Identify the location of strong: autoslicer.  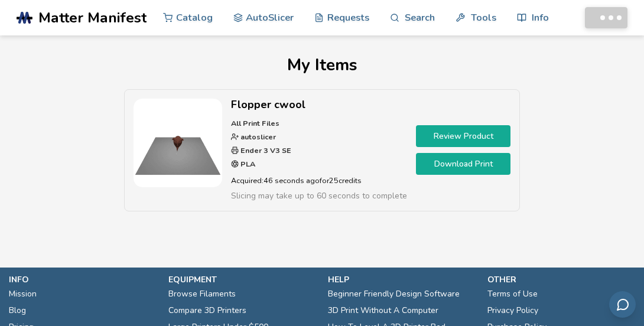
(257, 137).